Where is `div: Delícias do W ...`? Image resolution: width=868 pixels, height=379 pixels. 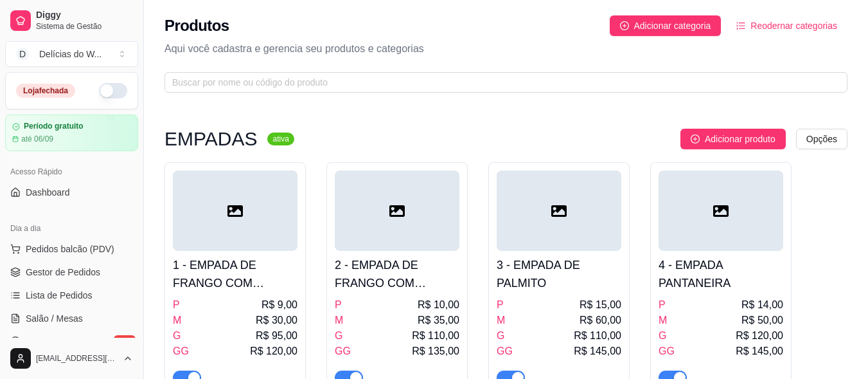 div: Delícias do W ... is located at coordinates (70, 54).